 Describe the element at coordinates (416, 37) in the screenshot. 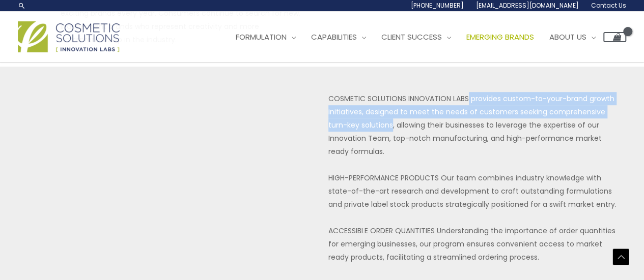

I see `a: Client Success` at that location.